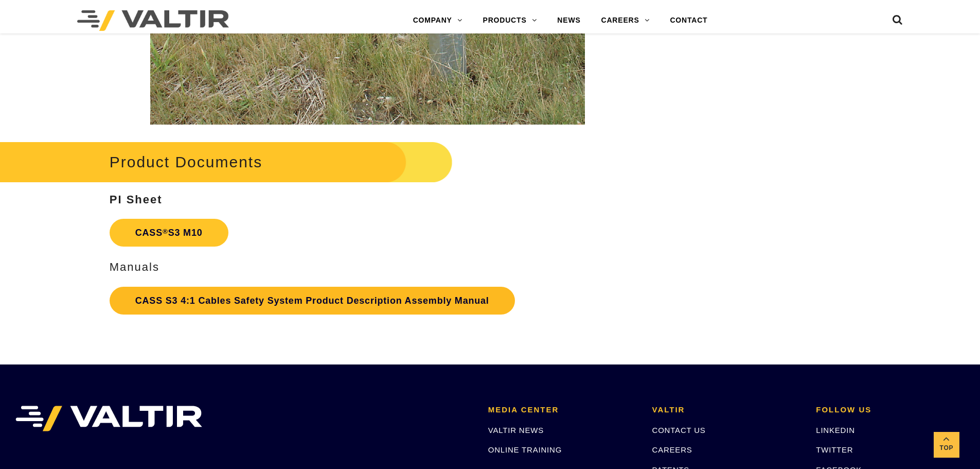 The image size is (980, 469). What do you see at coordinates (679, 430) in the screenshot?
I see `a: CONTACT US` at bounding box center [679, 430].